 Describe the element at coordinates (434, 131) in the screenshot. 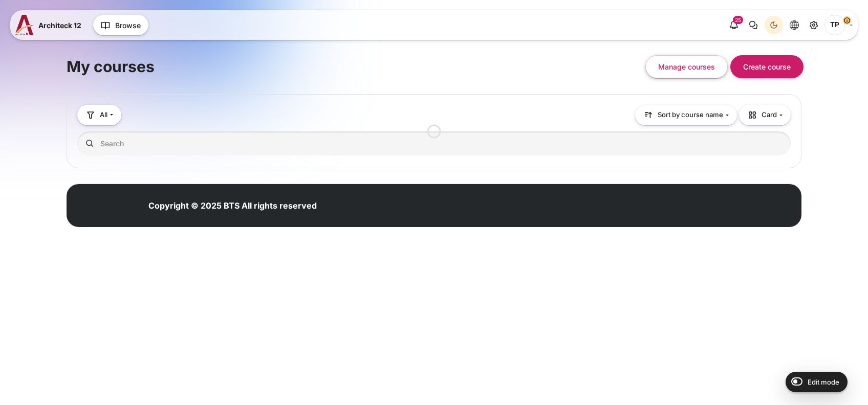

I see `section: Course overview` at that location.